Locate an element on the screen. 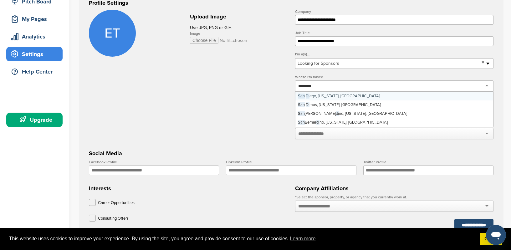  div: My Pages is located at coordinates (36, 19).